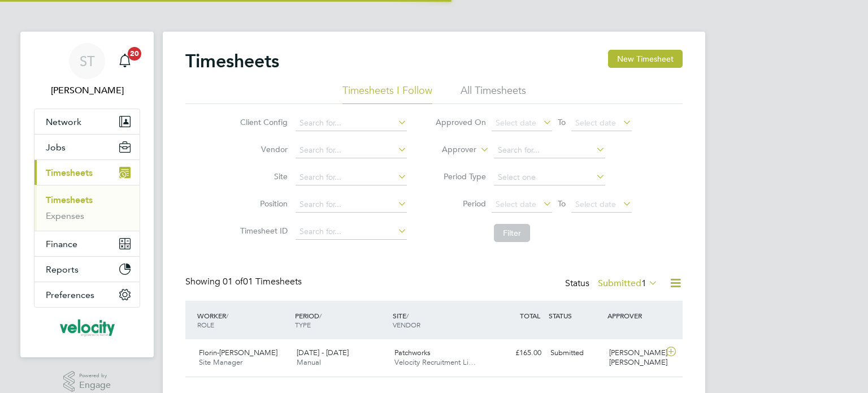  Describe the element at coordinates (87, 122) in the screenshot. I see `button: Network` at that location.